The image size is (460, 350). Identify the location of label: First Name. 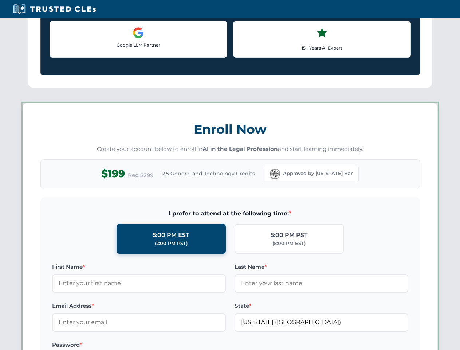
(139, 267).